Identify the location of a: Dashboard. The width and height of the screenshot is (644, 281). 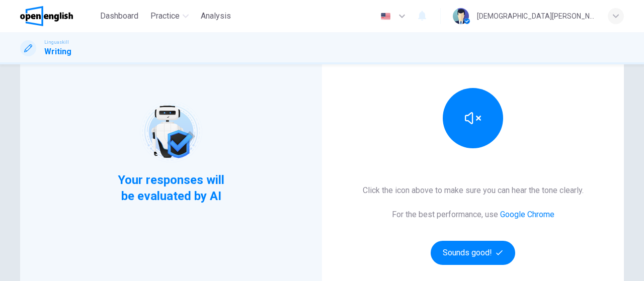
(119, 16).